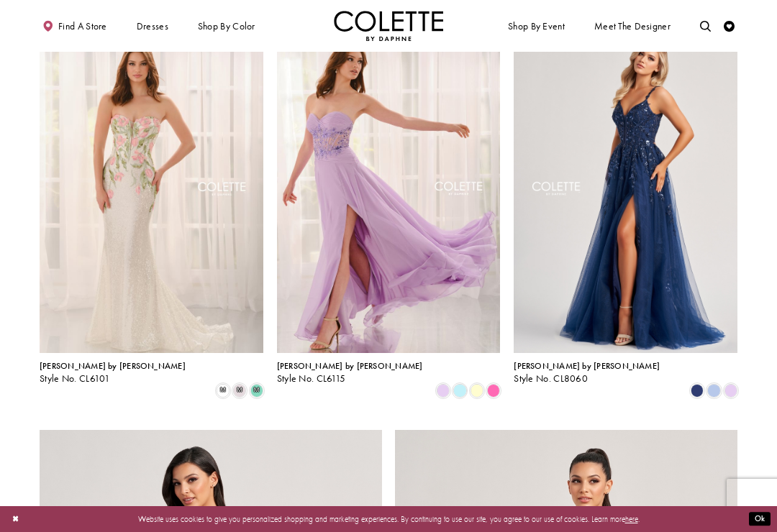 This screenshot has width=777, height=532. Describe the element at coordinates (350, 373) in the screenshot. I see `div: Colette by Daphne Style No. CL6115` at that location.